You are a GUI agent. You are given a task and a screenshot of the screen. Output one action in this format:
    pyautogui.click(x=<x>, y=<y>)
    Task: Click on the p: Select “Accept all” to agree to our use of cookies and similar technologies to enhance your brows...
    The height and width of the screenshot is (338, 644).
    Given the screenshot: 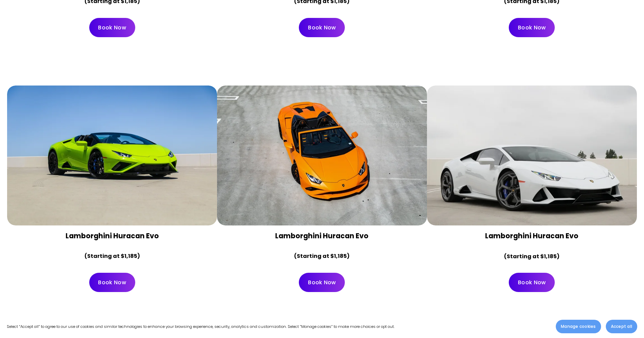 What is the action you would take?
    pyautogui.click(x=201, y=327)
    